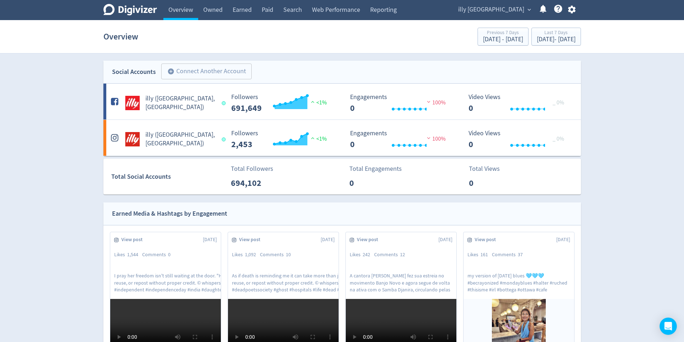 Image resolution: width=684 pixels, height=342 pixels. Describe the element at coordinates (134, 72) in the screenshot. I see `div: Social Accounts` at that location.